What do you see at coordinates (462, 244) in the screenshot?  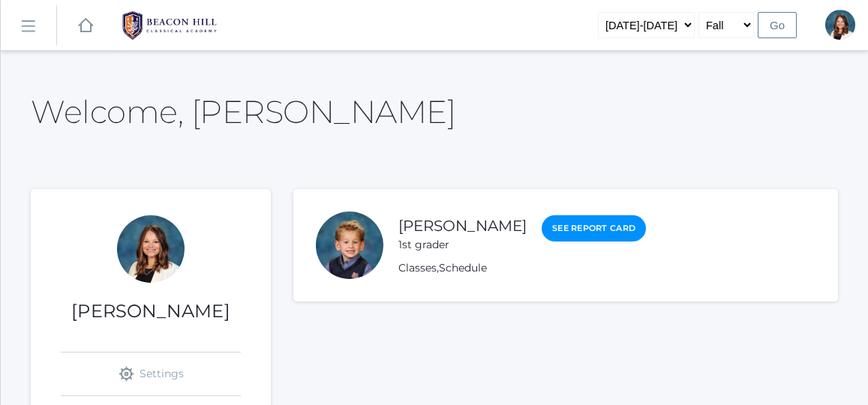 I see `div: 1st grader` at bounding box center [462, 244].